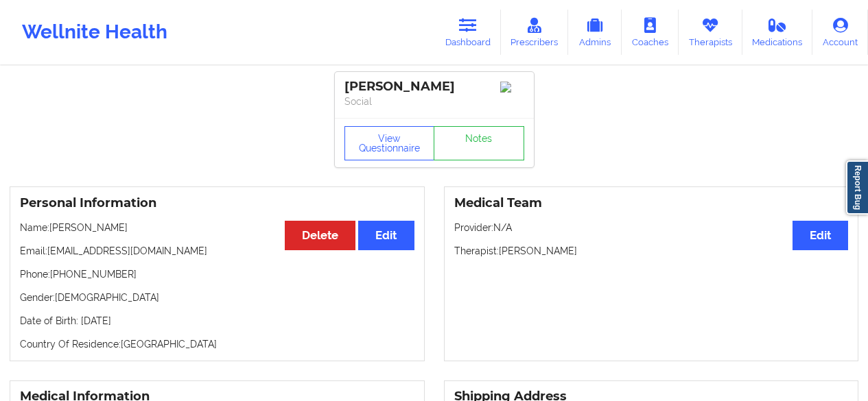 The image size is (868, 401). What do you see at coordinates (710, 32) in the screenshot?
I see `a: Therapists` at bounding box center [710, 32].